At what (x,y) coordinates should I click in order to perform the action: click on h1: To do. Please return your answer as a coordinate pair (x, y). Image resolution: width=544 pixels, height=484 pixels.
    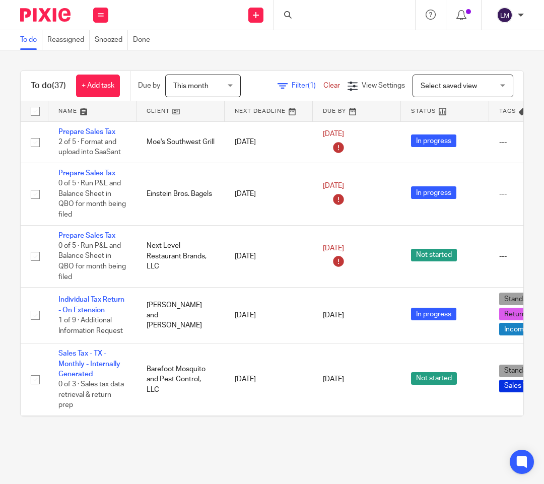
    Looking at the image, I should click on (48, 86).